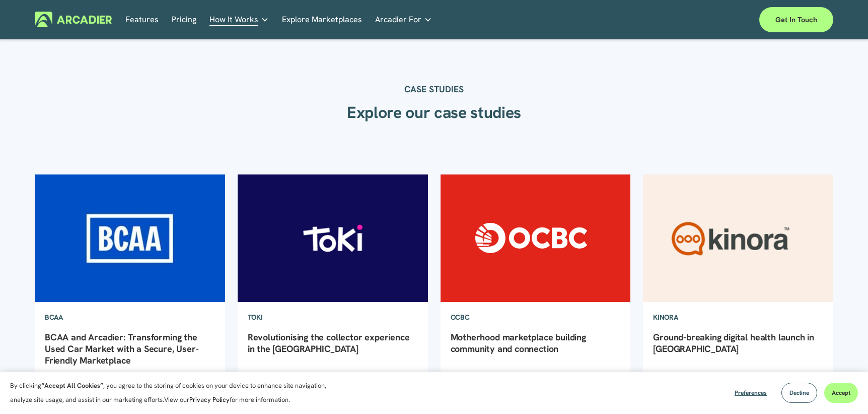 The width and height of the screenshot is (868, 414). Describe the element at coordinates (841, 393) in the screenshot. I see `span: Accept` at that location.